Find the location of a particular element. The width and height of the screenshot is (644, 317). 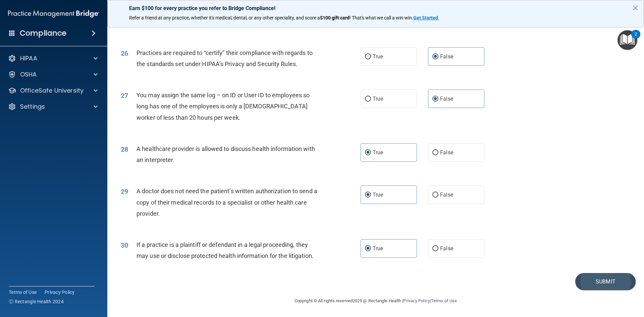

span: Practices are required to “certify” their compliance with regards to the standards set under HIPA... is located at coordinates (224, 58).